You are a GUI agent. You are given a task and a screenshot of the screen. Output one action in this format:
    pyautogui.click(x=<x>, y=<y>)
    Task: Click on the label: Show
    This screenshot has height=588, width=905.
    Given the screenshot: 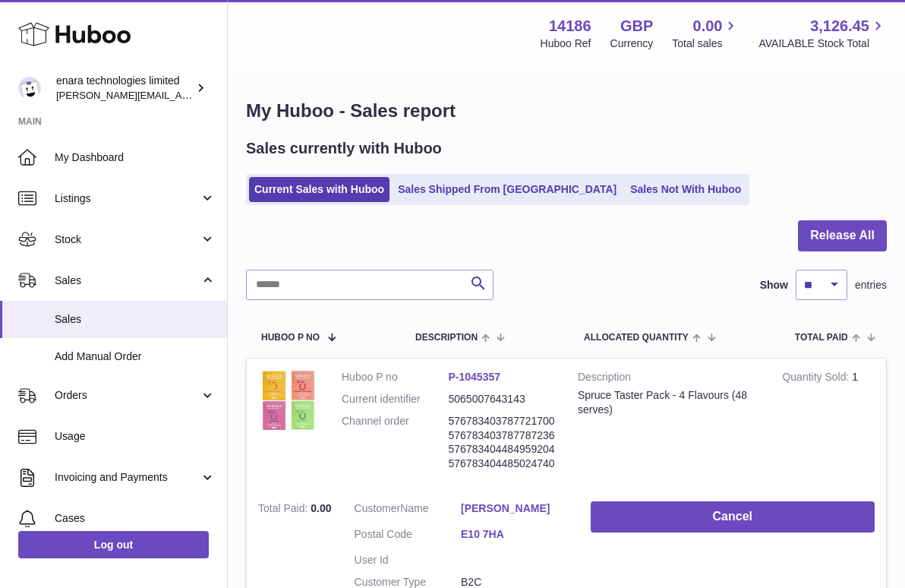 What is the action you would take?
    pyautogui.click(x=774, y=285)
    